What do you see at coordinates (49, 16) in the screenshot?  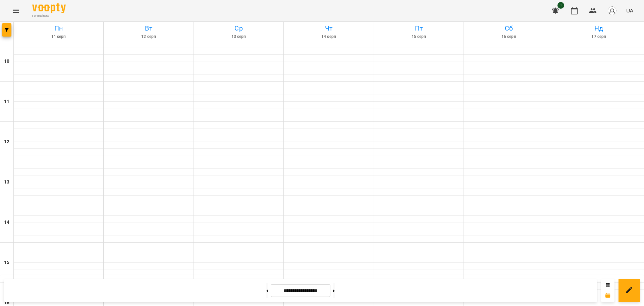 I see `span: For Business` at bounding box center [49, 16].